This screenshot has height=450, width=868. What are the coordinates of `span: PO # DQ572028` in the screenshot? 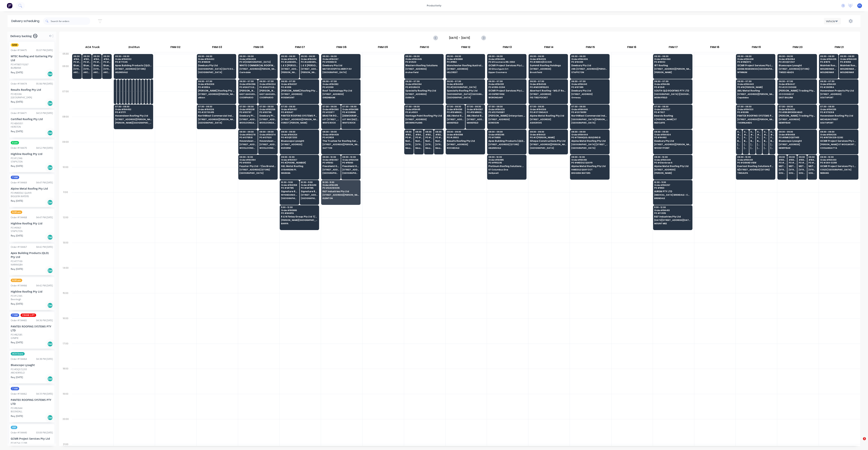 It's located at (87, 62).